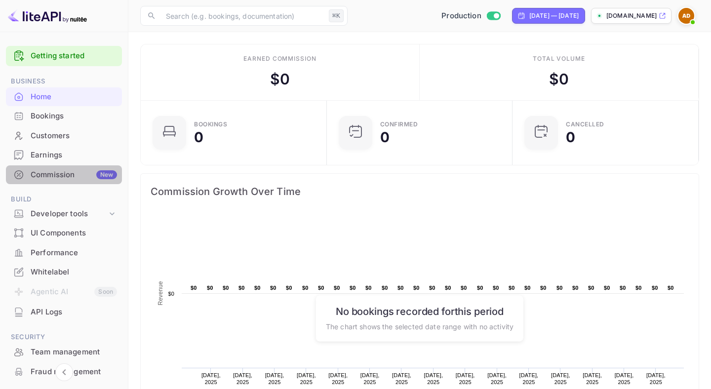 The width and height of the screenshot is (711, 389). I want to click on a: Customers, so click(64, 135).